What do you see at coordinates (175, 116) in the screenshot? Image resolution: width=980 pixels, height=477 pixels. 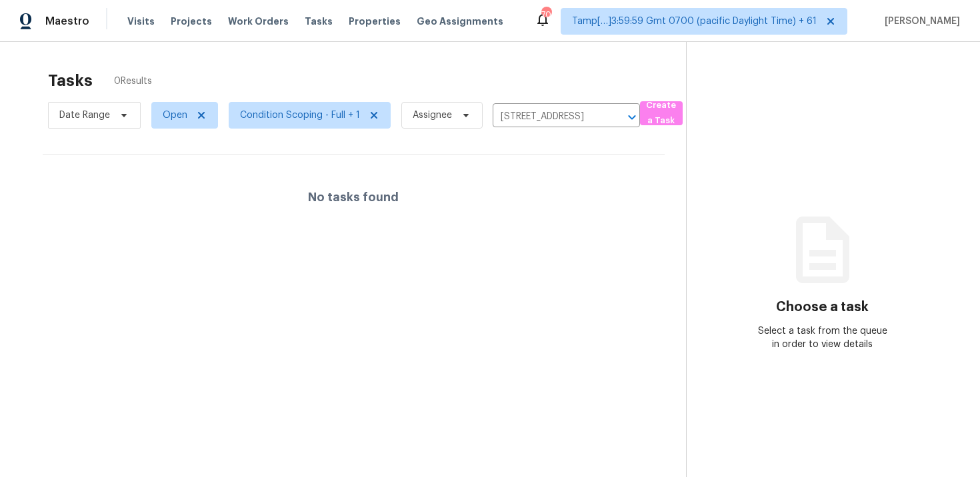 I see `span: Open` at bounding box center [175, 116].